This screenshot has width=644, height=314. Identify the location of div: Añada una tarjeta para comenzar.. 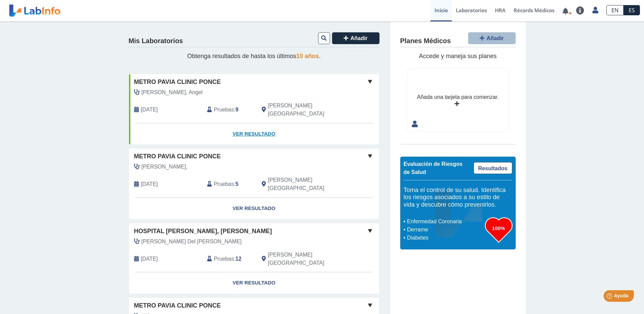
(457, 97).